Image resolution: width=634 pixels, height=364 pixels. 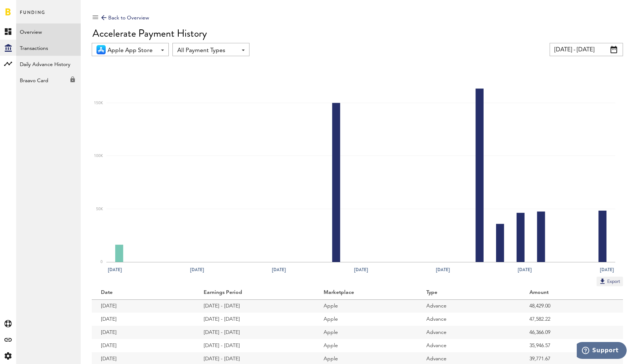 I want to click on ng-transclude: Date, so click(x=107, y=292).